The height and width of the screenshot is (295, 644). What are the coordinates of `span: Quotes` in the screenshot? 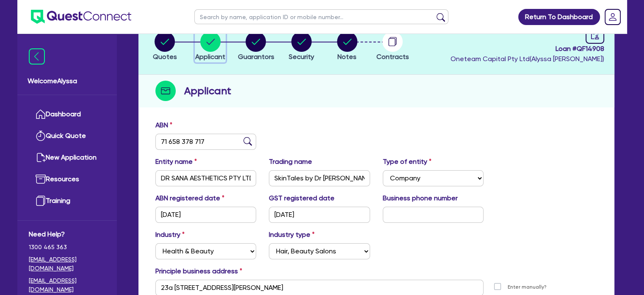 It's located at (165, 56).